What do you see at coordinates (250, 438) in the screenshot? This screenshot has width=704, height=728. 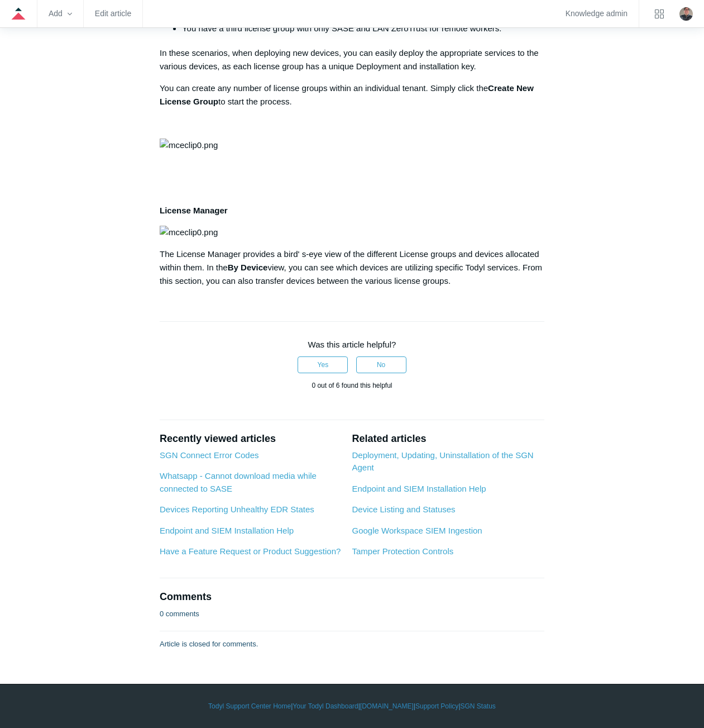 I see `h2: Recently viewed articles` at bounding box center [250, 438].